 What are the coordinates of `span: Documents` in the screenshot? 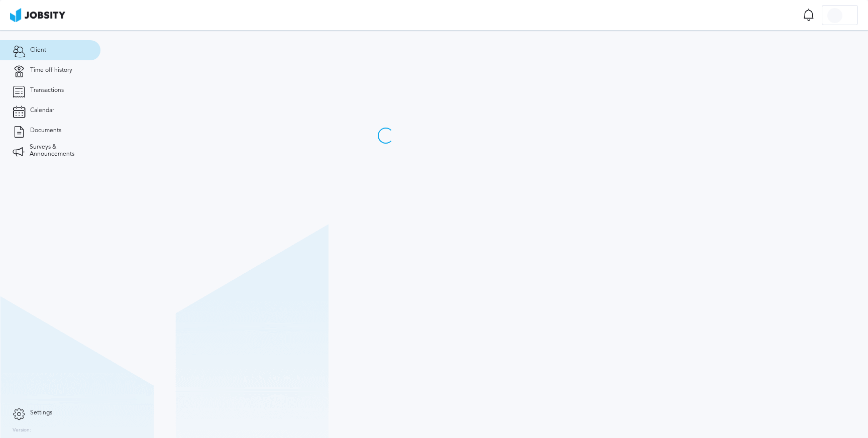 It's located at (46, 131).